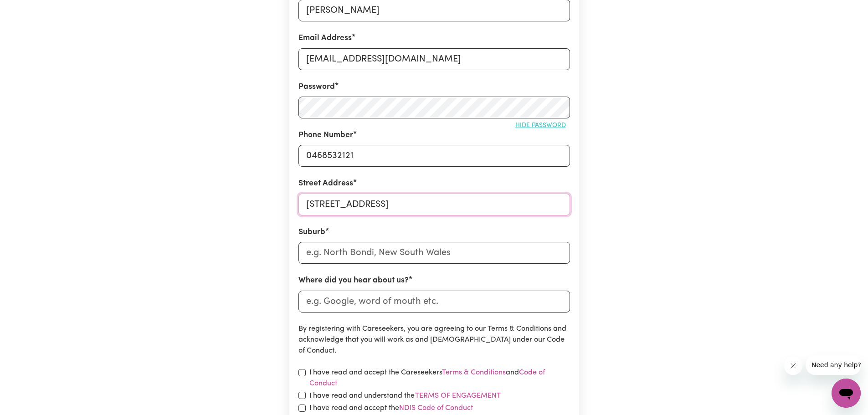 The height and width of the screenshot is (415, 868). What do you see at coordinates (354, 280) in the screenshot?
I see `label: Where did you hear about us?` at bounding box center [354, 280].